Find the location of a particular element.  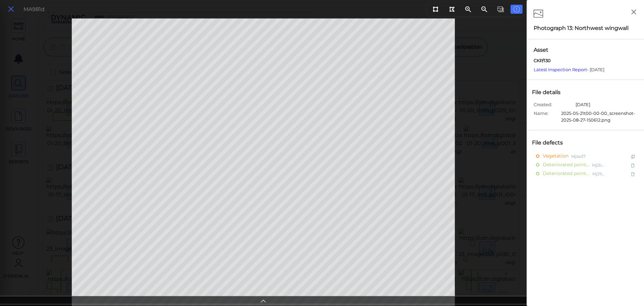

div: VegetationMjda37 is located at coordinates (585, 156).